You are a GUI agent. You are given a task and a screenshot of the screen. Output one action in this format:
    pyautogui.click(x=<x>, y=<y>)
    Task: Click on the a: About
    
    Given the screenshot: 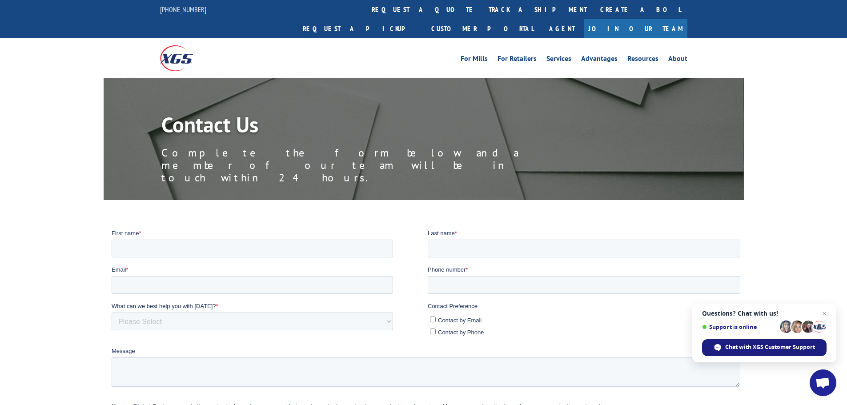 What is the action you would take?
    pyautogui.click(x=678, y=60)
    